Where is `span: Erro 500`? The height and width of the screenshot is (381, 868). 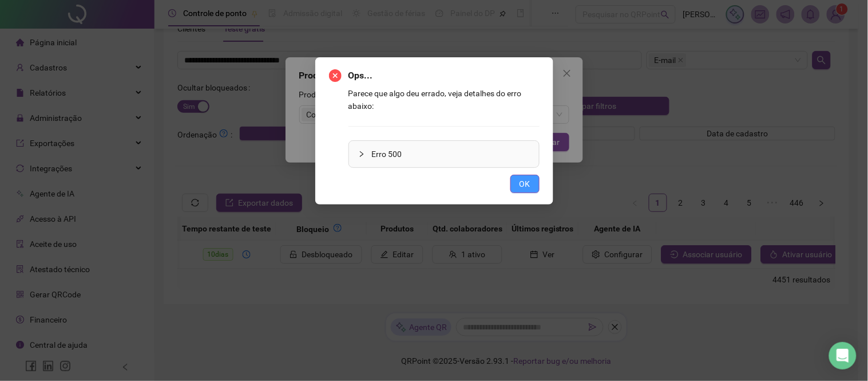
span: Erro 500 is located at coordinates (451, 154).